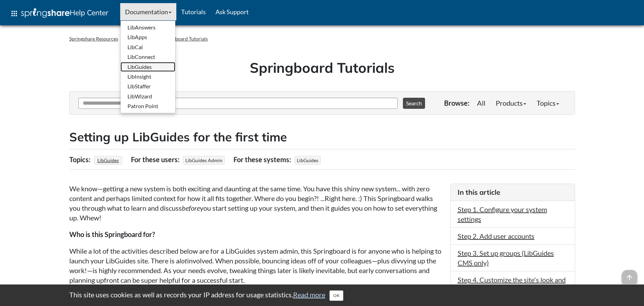 Image resolution: width=644 pixels, height=306 pixels. What do you see at coordinates (322, 137) in the screenshot?
I see `h2: Setting up LibGuides for the first time` at bounding box center [322, 137].